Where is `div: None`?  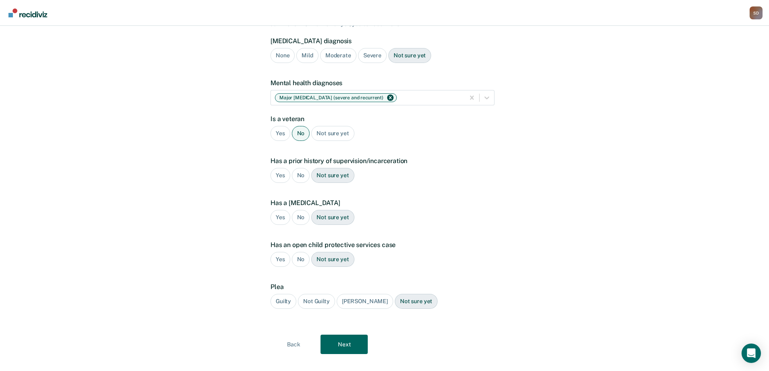
div: None is located at coordinates (283, 55).